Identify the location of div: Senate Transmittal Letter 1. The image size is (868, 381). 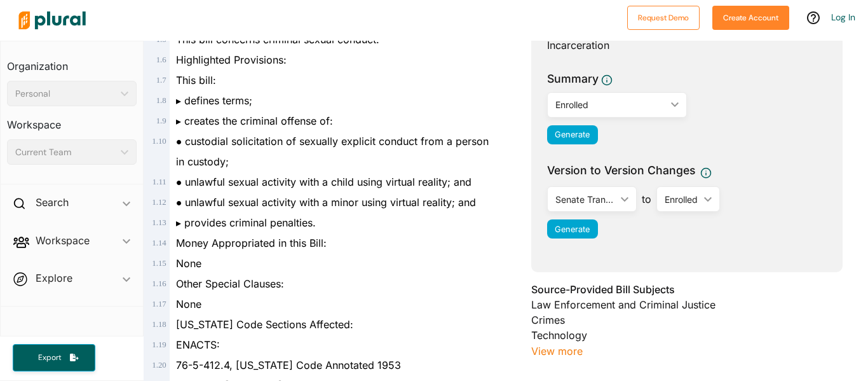
(585, 199).